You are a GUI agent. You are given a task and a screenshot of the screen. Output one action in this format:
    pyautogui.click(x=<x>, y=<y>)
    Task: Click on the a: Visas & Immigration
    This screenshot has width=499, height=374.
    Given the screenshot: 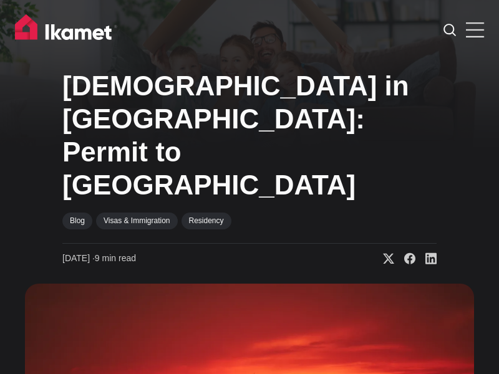 What is the action you would take?
    pyautogui.click(x=137, y=221)
    